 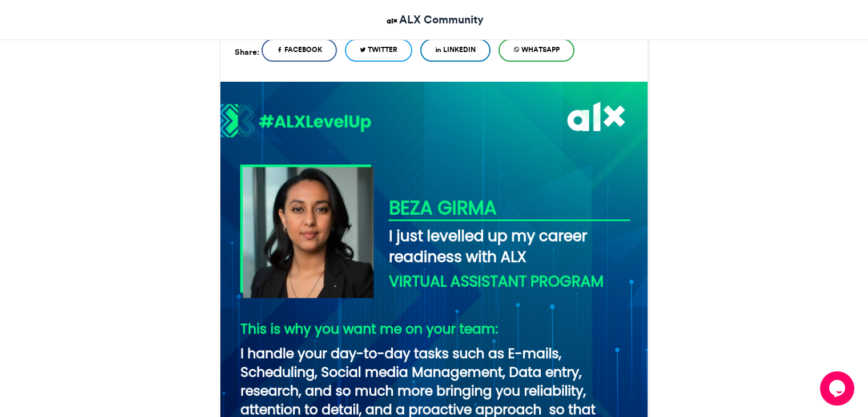 I want to click on h5: Share:, so click(x=247, y=52).